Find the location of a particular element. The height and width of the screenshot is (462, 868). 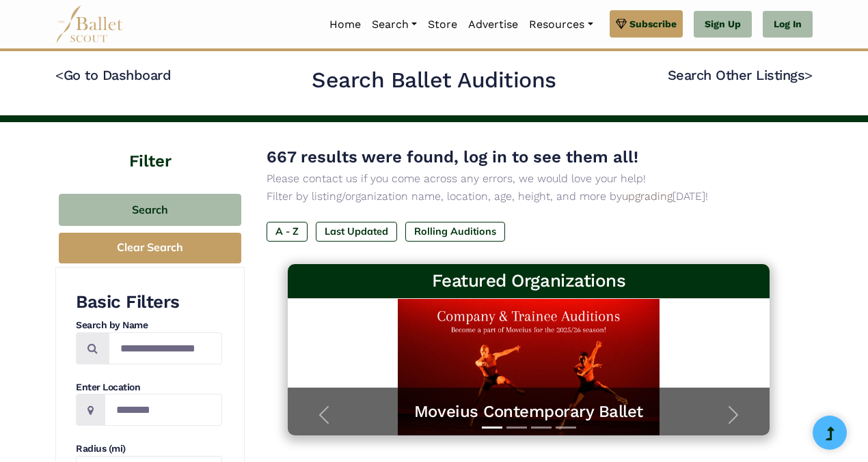

h5: Moveius Contemporary Ballet is located at coordinates (529, 412).